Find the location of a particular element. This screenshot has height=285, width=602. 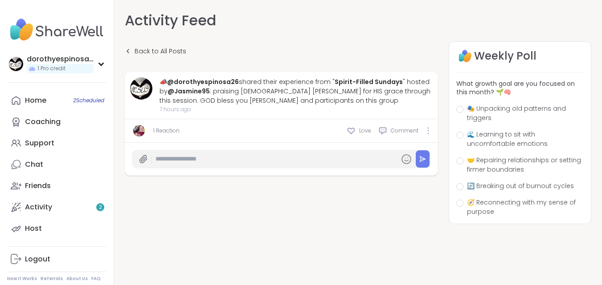

a: Referrals is located at coordinates (52, 279).